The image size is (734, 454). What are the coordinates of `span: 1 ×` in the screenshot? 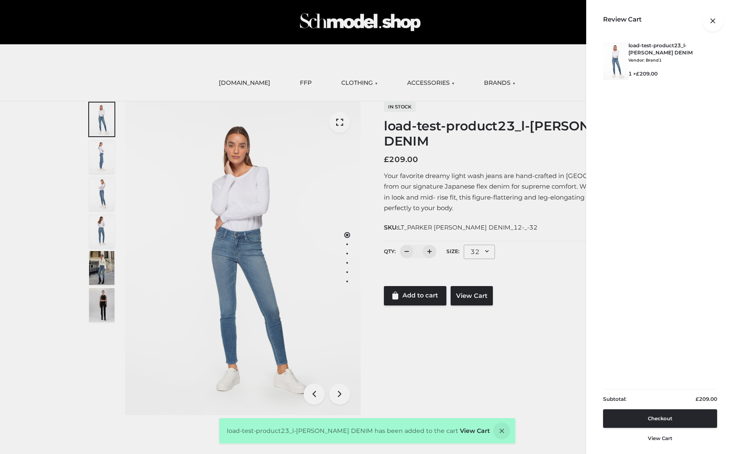 It's located at (668, 74).